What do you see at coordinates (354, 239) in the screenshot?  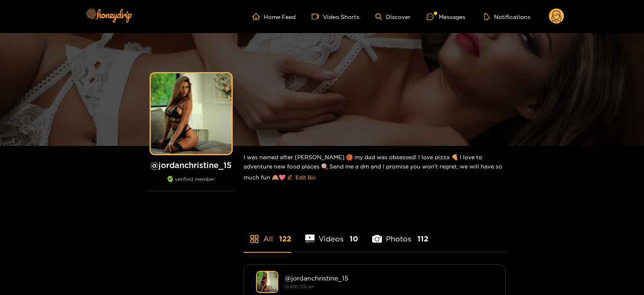 I see `span: 10` at bounding box center [354, 239].